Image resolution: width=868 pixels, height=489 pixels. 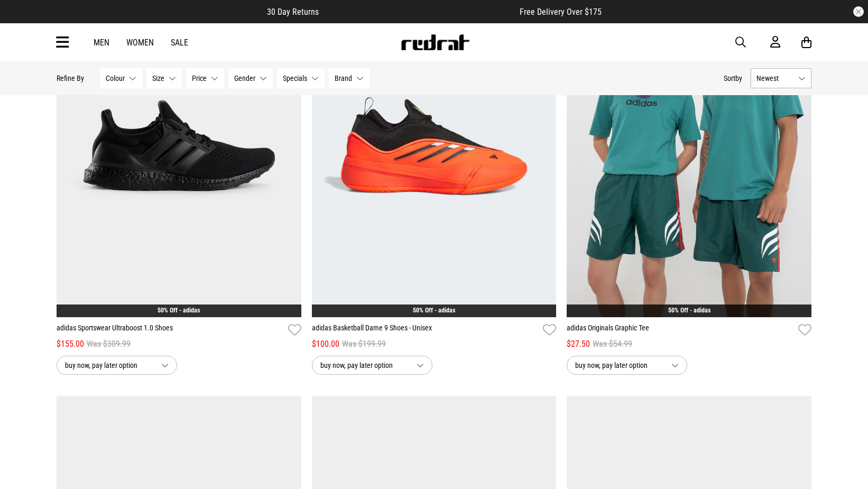 What do you see at coordinates (781, 78) in the screenshot?
I see `button: Newest` at bounding box center [781, 78].